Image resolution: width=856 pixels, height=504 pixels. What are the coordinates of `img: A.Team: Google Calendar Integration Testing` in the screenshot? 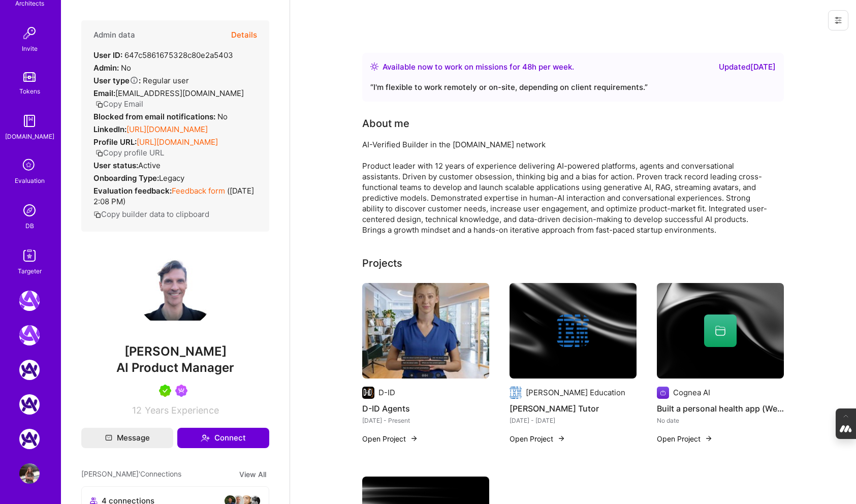 It's located at (29, 439).